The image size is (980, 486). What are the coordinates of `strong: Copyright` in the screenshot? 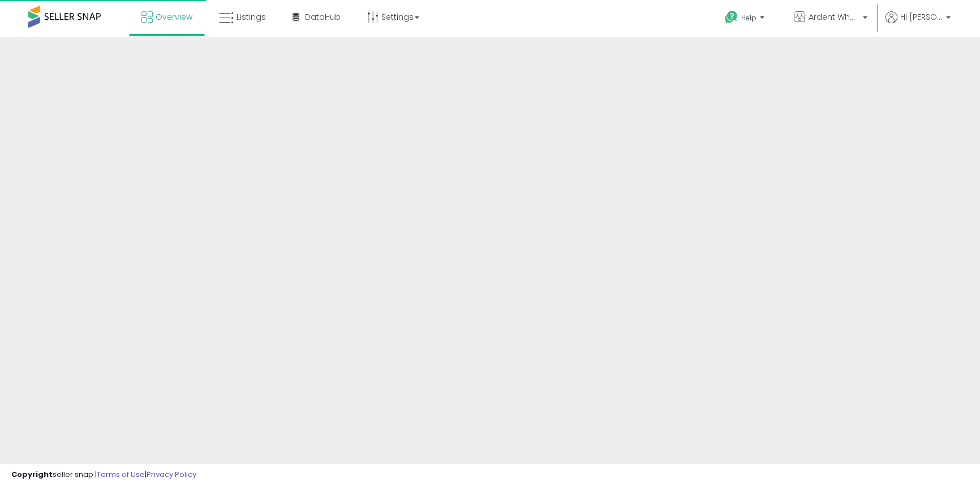 It's located at (31, 474).